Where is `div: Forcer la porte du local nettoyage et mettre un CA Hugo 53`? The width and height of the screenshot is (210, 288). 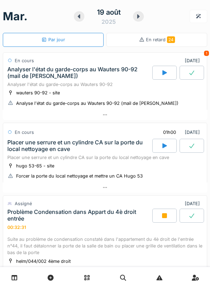
div: Forcer la porte du local nettoyage et mettre un CA Hugo 53 is located at coordinates (79, 176).